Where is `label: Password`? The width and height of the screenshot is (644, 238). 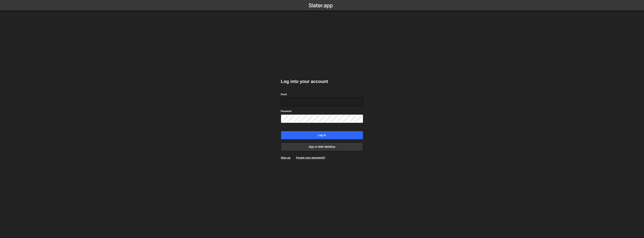
label: Password is located at coordinates (286, 111).